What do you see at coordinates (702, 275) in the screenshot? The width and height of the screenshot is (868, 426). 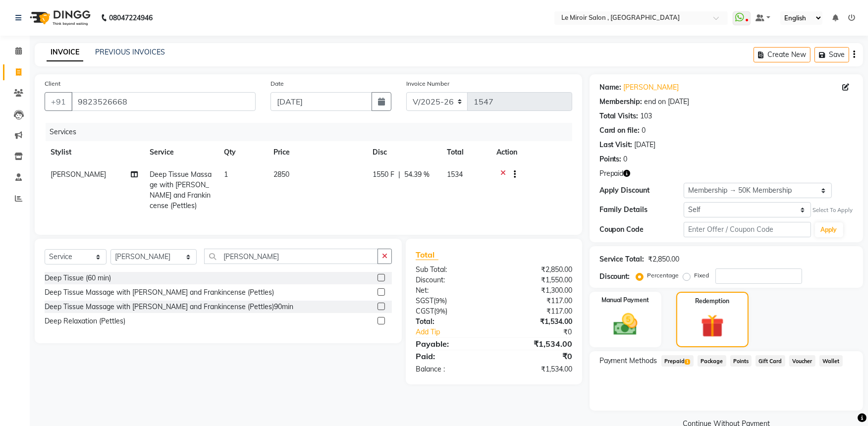 I see `label: Fixed` at bounding box center [702, 275].